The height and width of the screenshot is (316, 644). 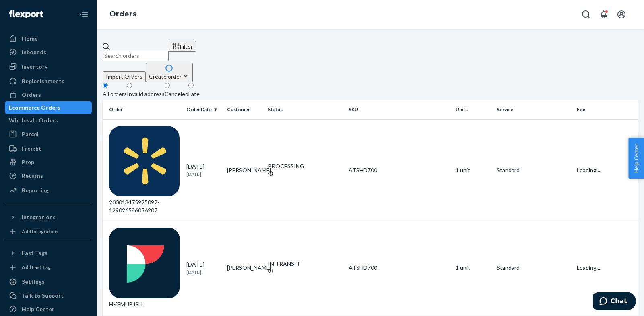 What do you see at coordinates (194, 94) in the screenshot?
I see `div: Late` at bounding box center [194, 94].